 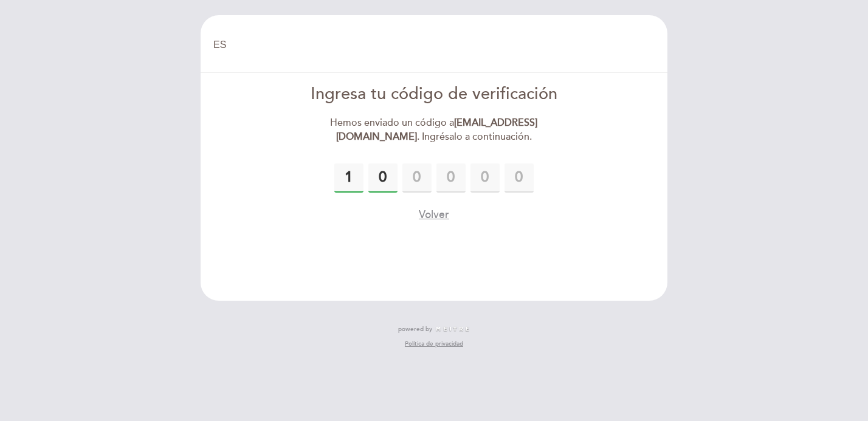 What do you see at coordinates (434, 330) in the screenshot?
I see `a: powered by` at bounding box center [434, 330].